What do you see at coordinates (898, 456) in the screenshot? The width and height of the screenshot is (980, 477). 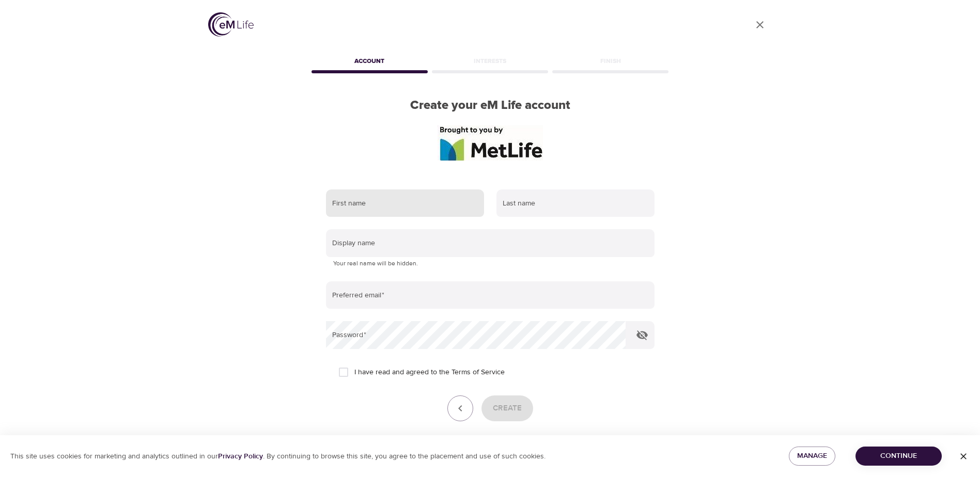 I see `span: Continue` at bounding box center [898, 456].